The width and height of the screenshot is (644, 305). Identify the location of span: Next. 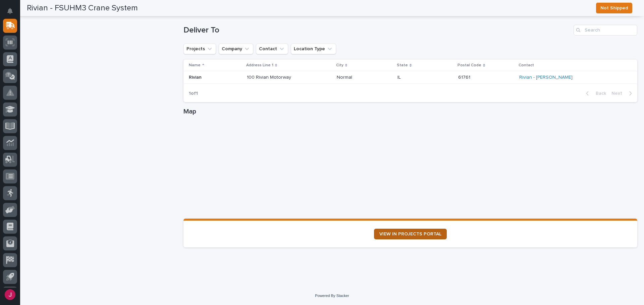
(619, 93).